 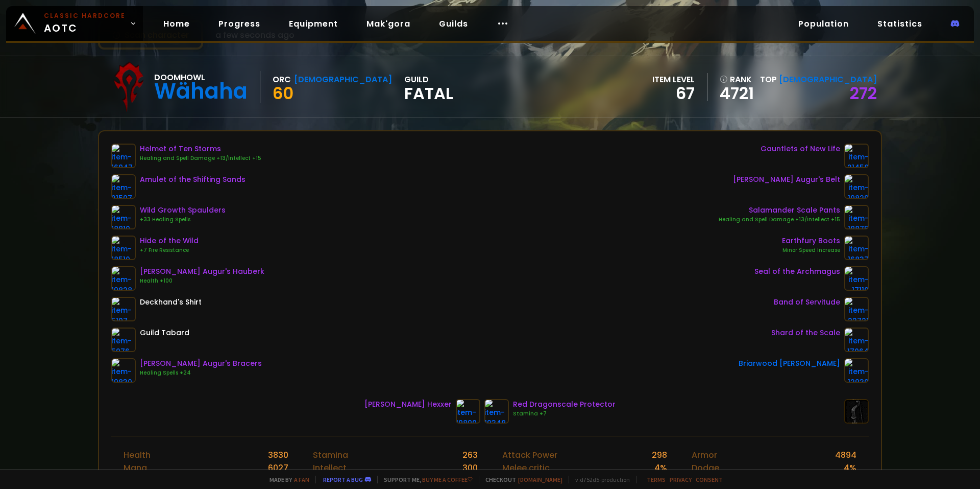 What do you see at coordinates (863, 93) in the screenshot?
I see `a: 272` at bounding box center [863, 93].